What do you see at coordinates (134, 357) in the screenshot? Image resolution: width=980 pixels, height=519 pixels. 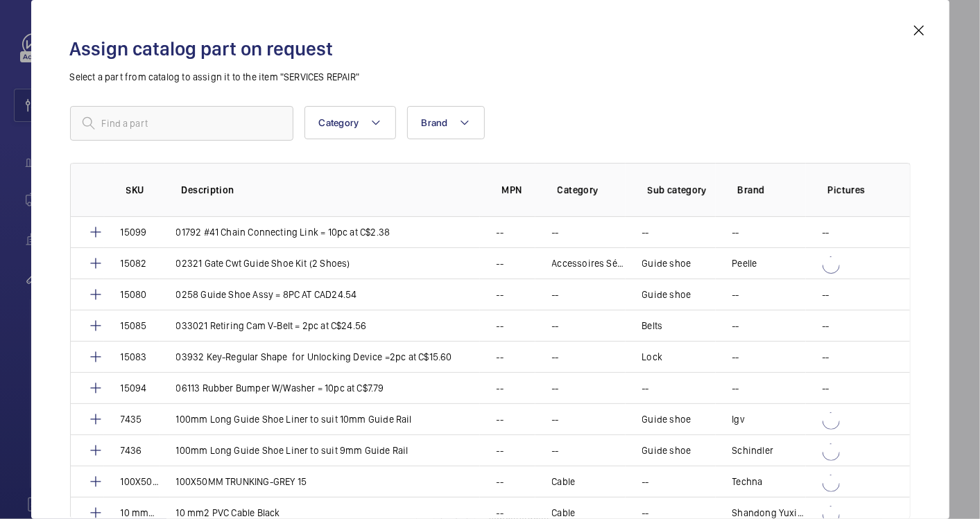 I see `p: 15083` at bounding box center [134, 357].